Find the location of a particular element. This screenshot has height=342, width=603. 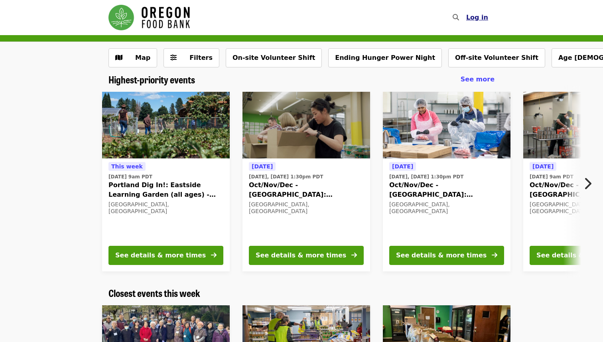

div: Closest events this week is located at coordinates (301, 293).